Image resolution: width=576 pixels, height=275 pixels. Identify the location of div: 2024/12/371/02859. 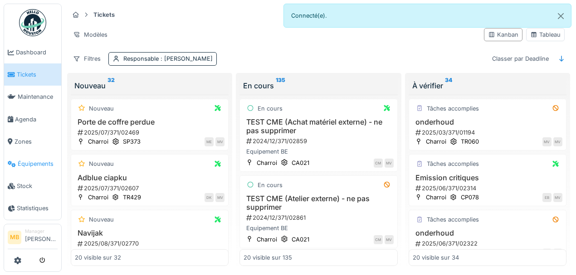
(320, 141).